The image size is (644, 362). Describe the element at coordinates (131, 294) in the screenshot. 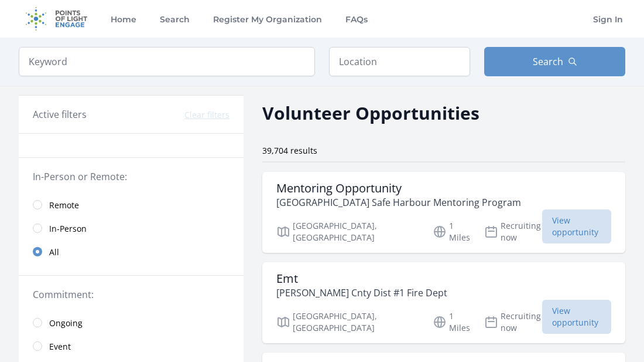

I see `legend: Commitment:` at that location.